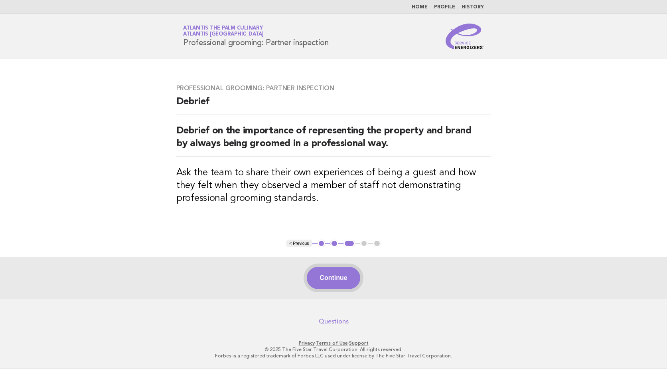  What do you see at coordinates (334, 349) in the screenshot?
I see `p: © 2025 The Five Star Travel Corporation. All rights reserved.` at bounding box center [334, 349].